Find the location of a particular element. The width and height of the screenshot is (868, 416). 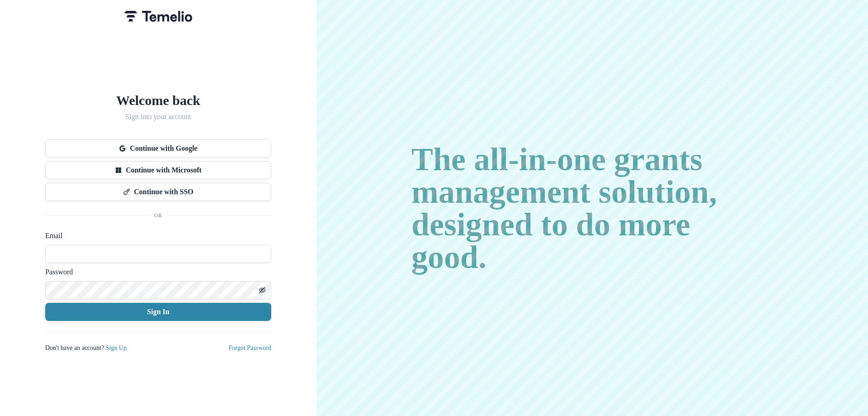

h2: Sign into your account is located at coordinates (158, 116).